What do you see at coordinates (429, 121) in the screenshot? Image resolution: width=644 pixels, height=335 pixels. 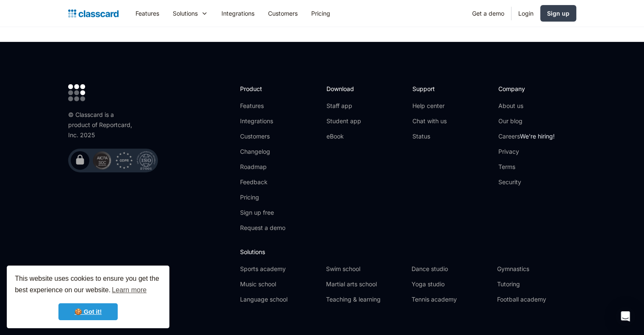 I see `a: Chat with us` at bounding box center [429, 121].